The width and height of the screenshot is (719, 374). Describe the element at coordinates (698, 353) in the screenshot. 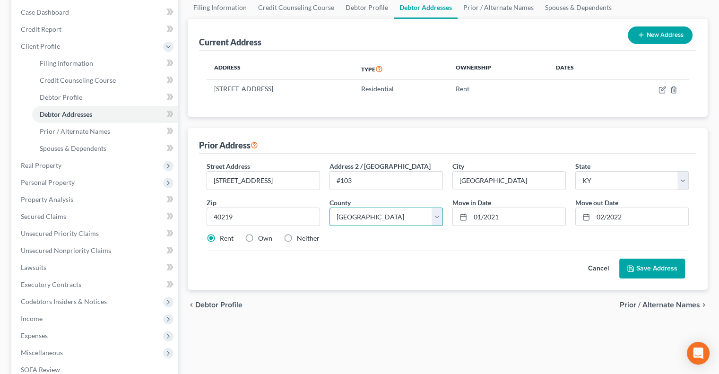

I see `div: Open Intercom Messenger` at that location.